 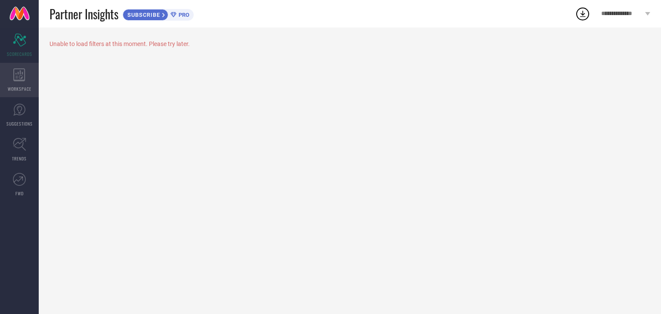 I want to click on span: FWD, so click(x=19, y=193).